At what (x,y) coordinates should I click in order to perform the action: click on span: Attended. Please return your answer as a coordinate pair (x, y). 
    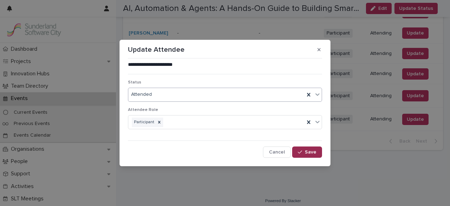
    Looking at the image, I should click on (141, 94).